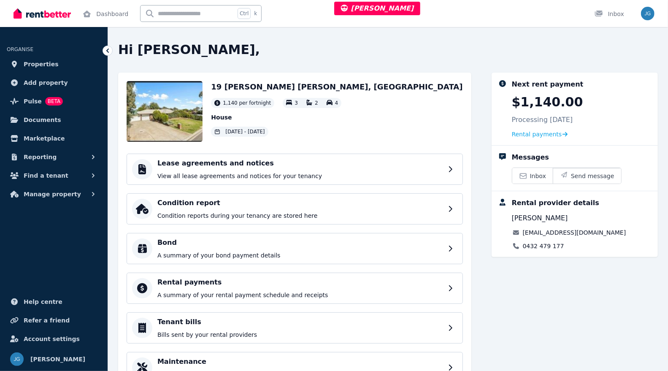 This screenshot has height=371, width=668. I want to click on a: Properties, so click(54, 64).